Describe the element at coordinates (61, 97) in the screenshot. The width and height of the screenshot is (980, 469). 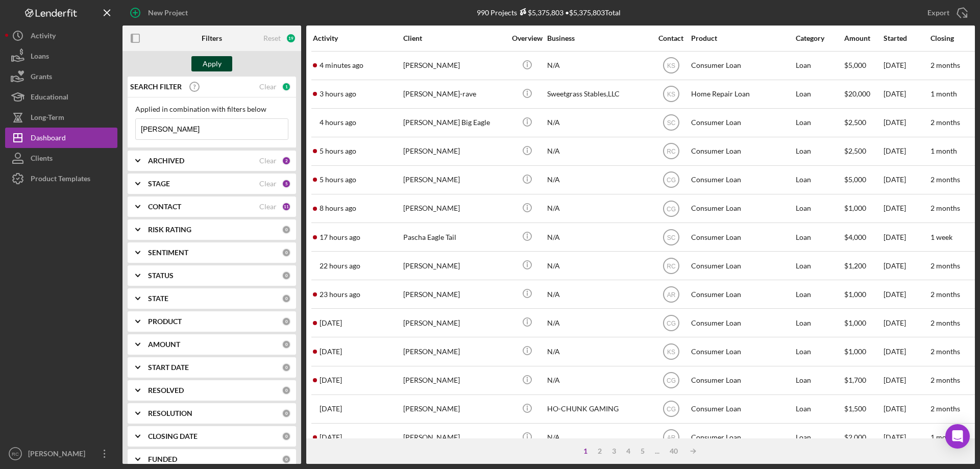
I see `a: Educational` at that location.